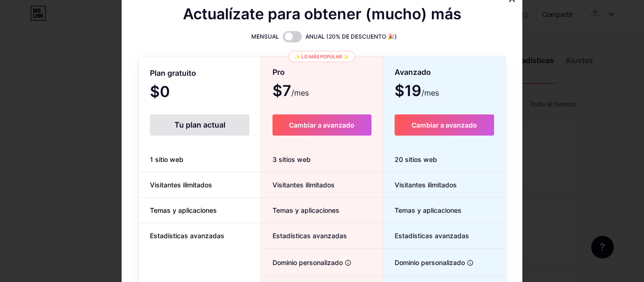 The width and height of the screenshot is (644, 282). Describe the element at coordinates (416, 159) in the screenshot. I see `font: 20 sitios web` at that location.